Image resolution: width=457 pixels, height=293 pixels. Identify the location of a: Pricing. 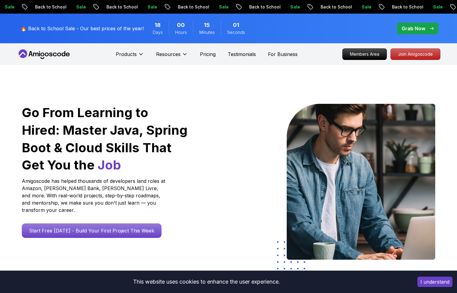
(208, 54).